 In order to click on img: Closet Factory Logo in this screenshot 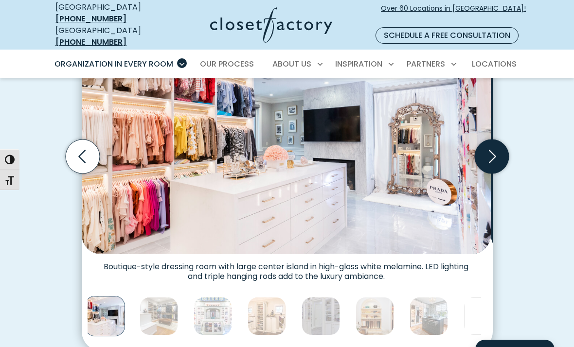, I will do `click(271, 25)`.